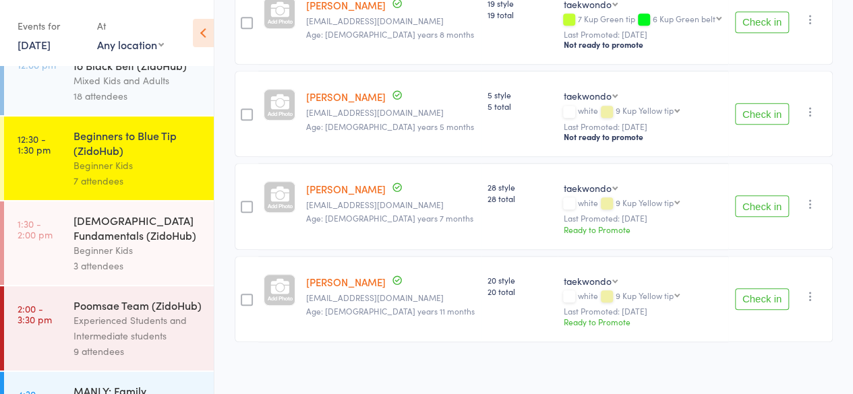 The height and width of the screenshot is (394, 853). I want to click on time: 2:00 - 3:30 pm, so click(34, 314).